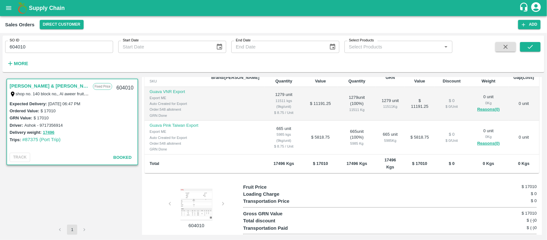 This screenshot has width=547, height=240. What do you see at coordinates (525, 8) in the screenshot?
I see `div: customer-support` at bounding box center [525, 8].